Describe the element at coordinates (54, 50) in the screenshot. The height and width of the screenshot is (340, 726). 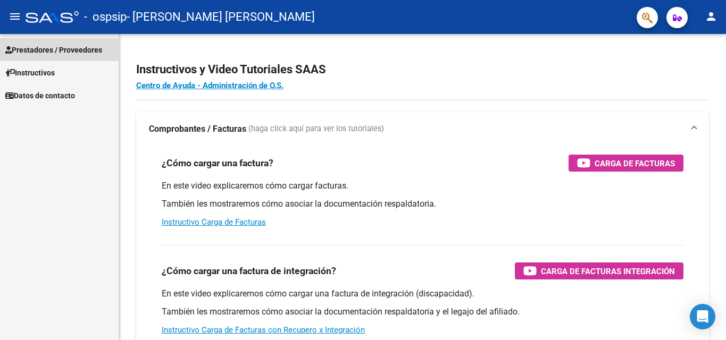
I see `span: Prestadores / Proveedores` at that location.